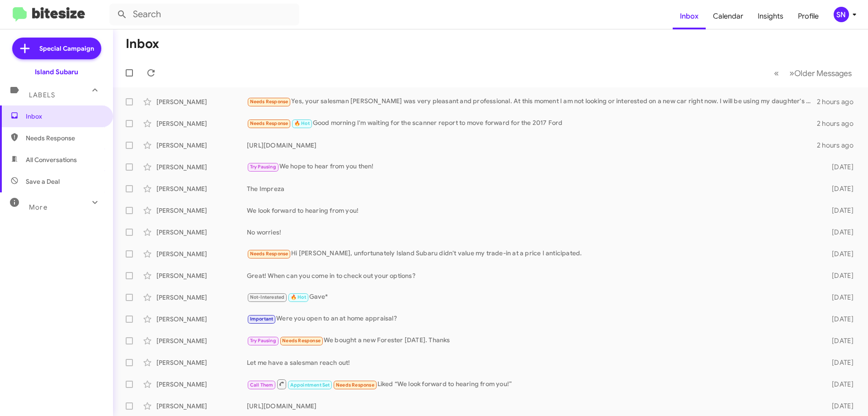 The width and height of the screenshot is (868, 416). I want to click on a: Inbox, so click(689, 16).